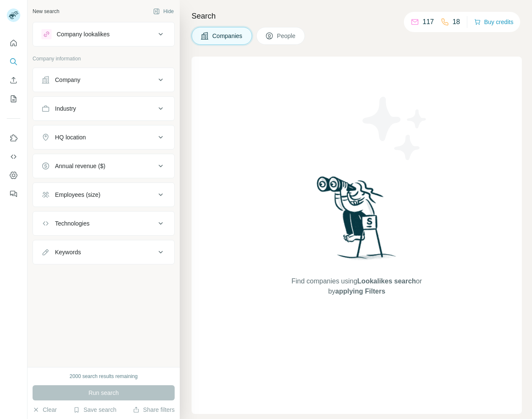 The height and width of the screenshot is (419, 532). I want to click on button: Hide, so click(163, 11).